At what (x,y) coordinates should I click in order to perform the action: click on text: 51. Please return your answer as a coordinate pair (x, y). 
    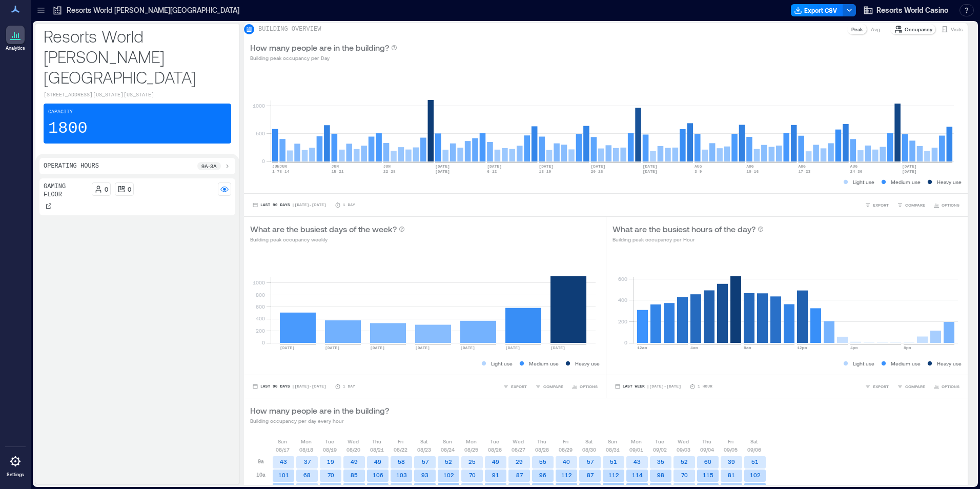
    Looking at the image, I should click on (755, 461).